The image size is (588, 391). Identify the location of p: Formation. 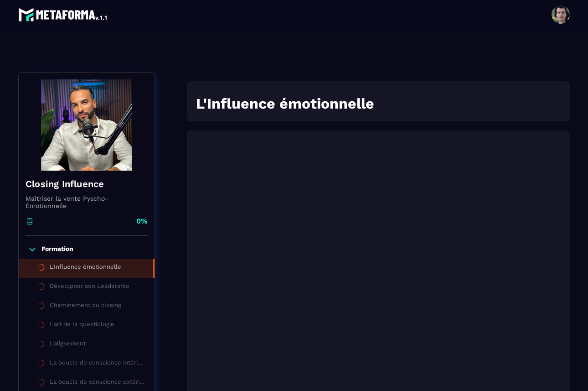
(57, 249).